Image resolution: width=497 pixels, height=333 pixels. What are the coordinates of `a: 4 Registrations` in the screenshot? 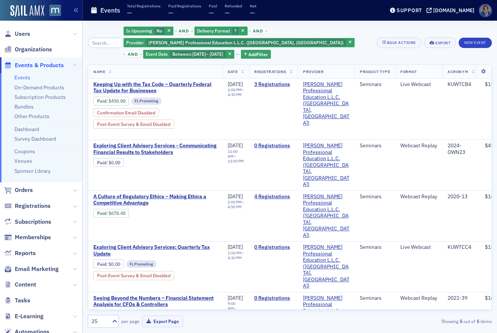 It's located at (273, 197).